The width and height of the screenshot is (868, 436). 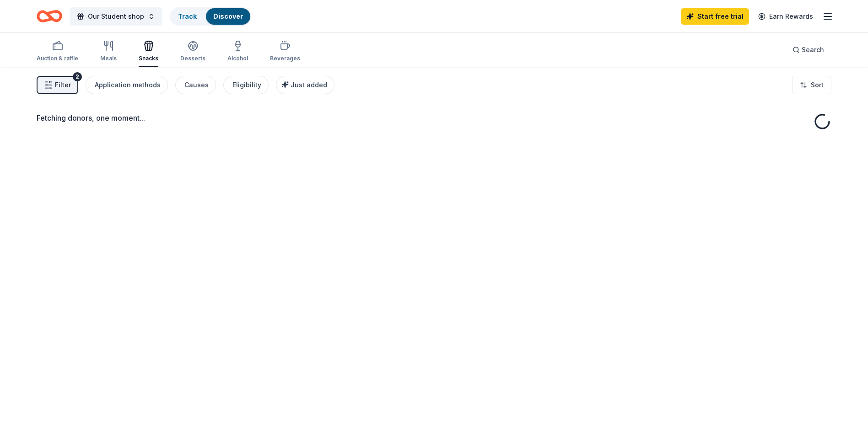 I want to click on div: Eligibility, so click(x=246, y=85).